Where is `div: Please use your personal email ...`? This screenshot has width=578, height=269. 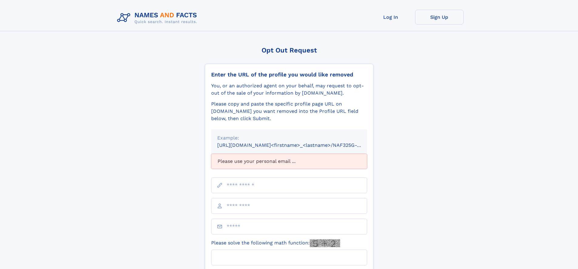 div: Please use your personal email ... is located at coordinates (289, 161).